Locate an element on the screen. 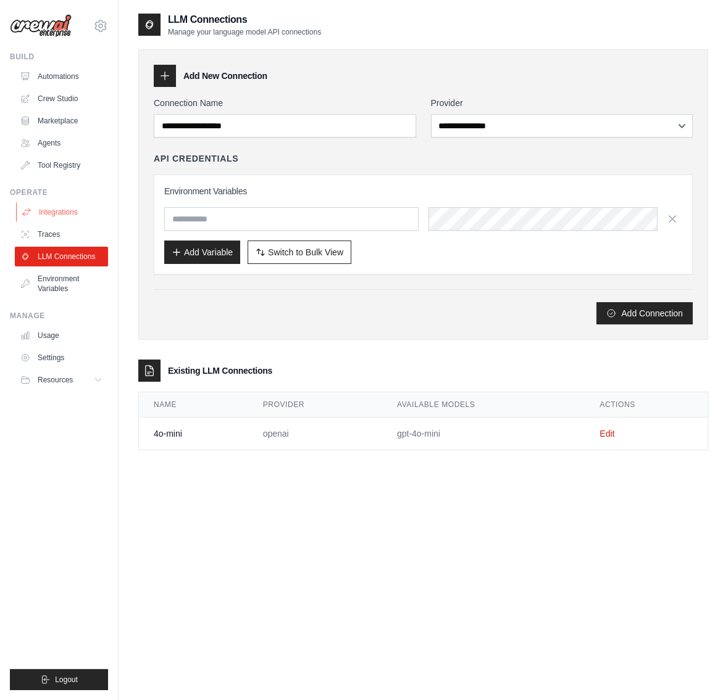  img: Logo is located at coordinates (41, 26).